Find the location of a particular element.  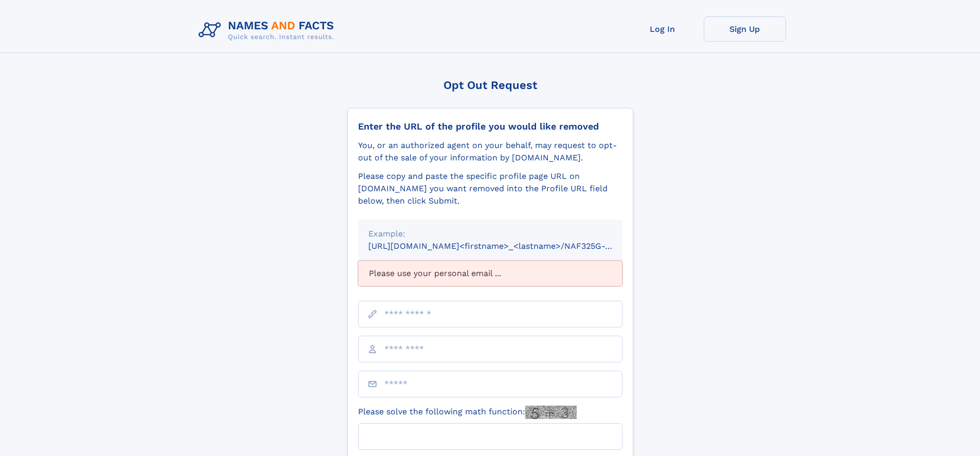

a: Log In is located at coordinates (663, 29).